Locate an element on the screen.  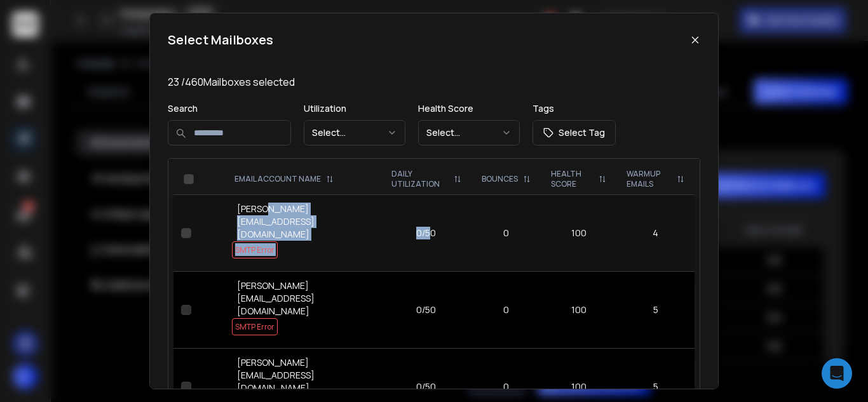
p: Tags is located at coordinates (574, 109).